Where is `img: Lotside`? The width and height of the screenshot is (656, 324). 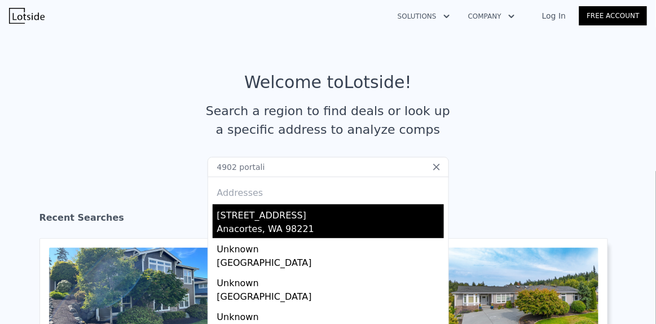
img: Lotside is located at coordinates (27, 16).